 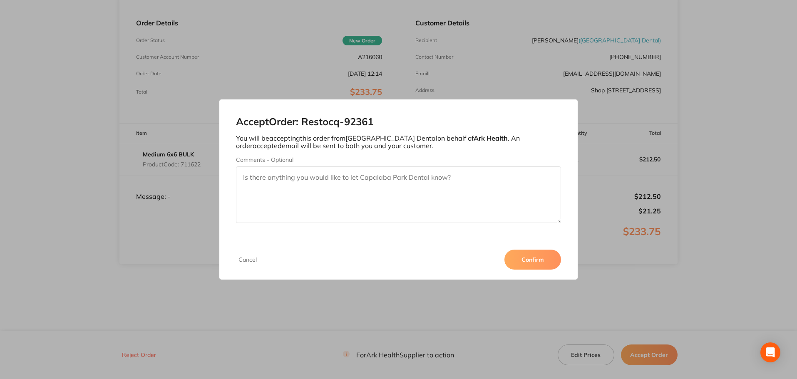 I want to click on button: Confirm, so click(x=533, y=260).